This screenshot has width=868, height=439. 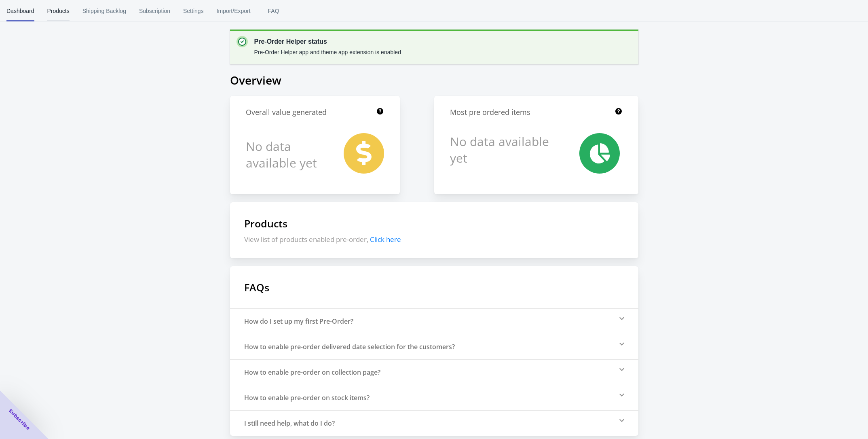 I want to click on h1: Products, so click(x=434, y=223).